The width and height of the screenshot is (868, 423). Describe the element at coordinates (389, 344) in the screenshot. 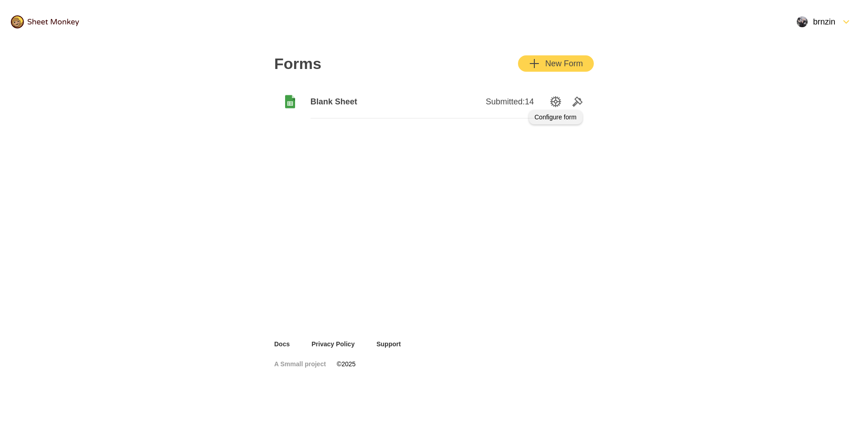

I see `a: Support` at that location.